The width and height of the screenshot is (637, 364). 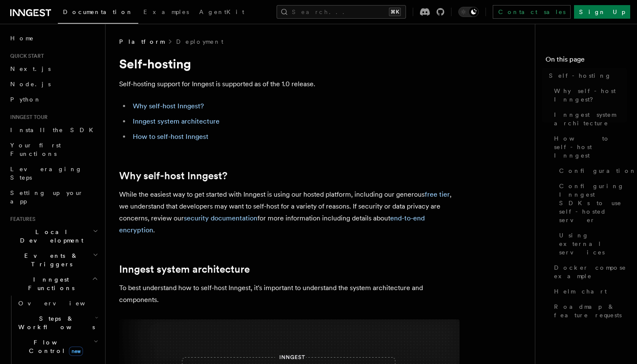 What do you see at coordinates (50, 236) in the screenshot?
I see `span: Local Development` at bounding box center [50, 236].